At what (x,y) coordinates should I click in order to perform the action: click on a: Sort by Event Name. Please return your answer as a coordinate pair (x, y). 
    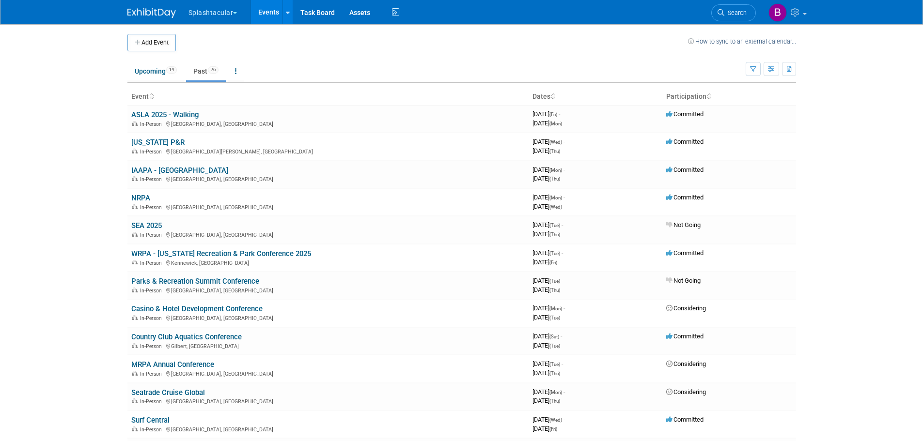
    Looking at the image, I should click on (151, 96).